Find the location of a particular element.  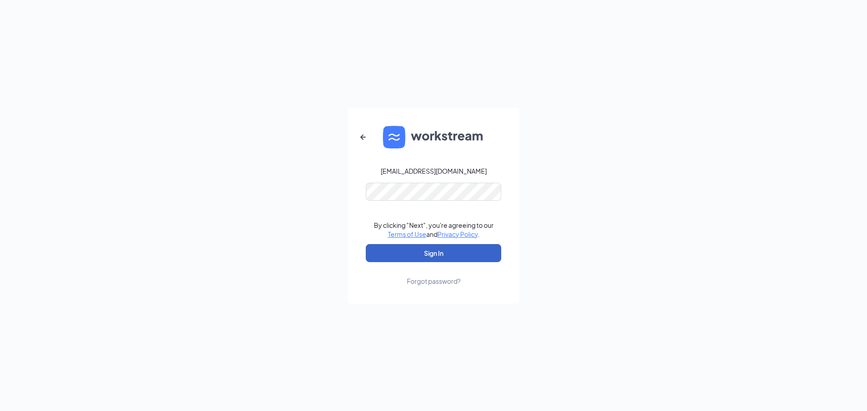

div: By clicking "Next", you're agreeing to our and . is located at coordinates (434, 230).